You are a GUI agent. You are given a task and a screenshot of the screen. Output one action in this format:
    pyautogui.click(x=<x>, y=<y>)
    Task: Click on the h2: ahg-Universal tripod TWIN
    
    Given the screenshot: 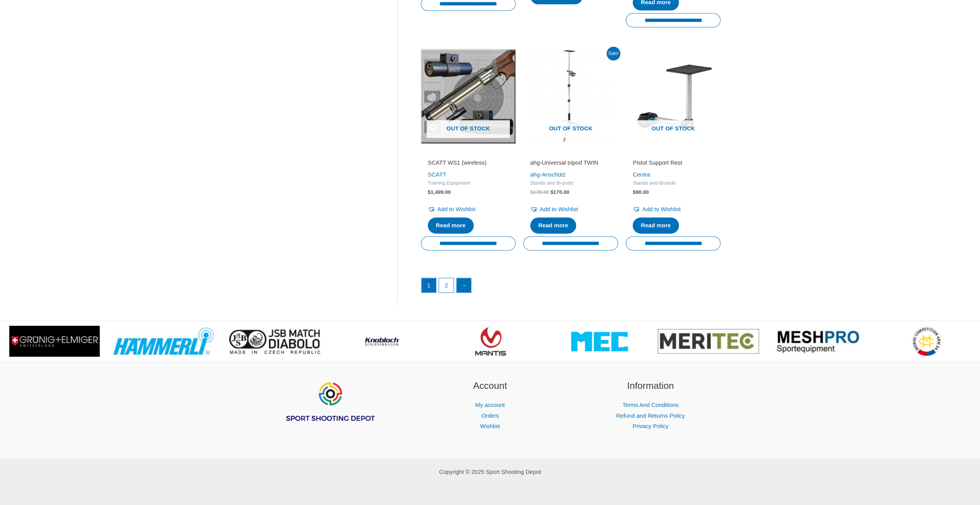 What is the action you would take?
    pyautogui.click(x=570, y=162)
    